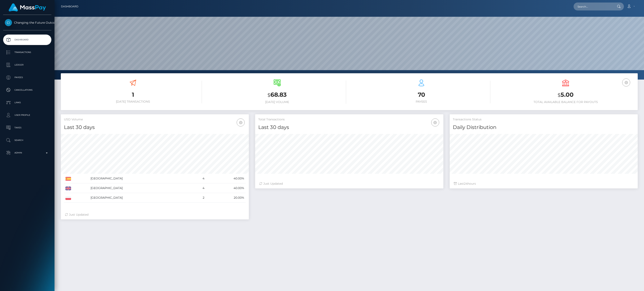  I want to click on a: Cancellations, so click(27, 90).